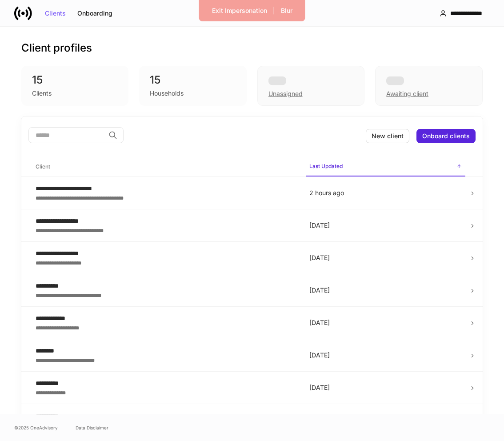  I want to click on span: Last Updated, so click(385, 167).